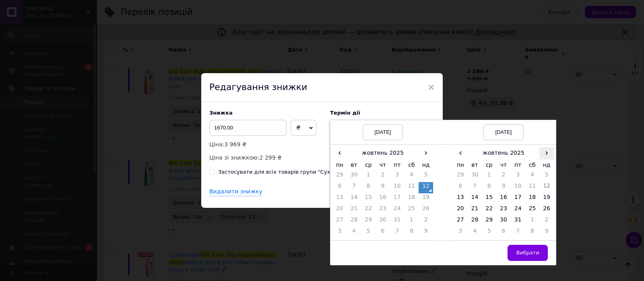  I want to click on th: нд, so click(546, 165).